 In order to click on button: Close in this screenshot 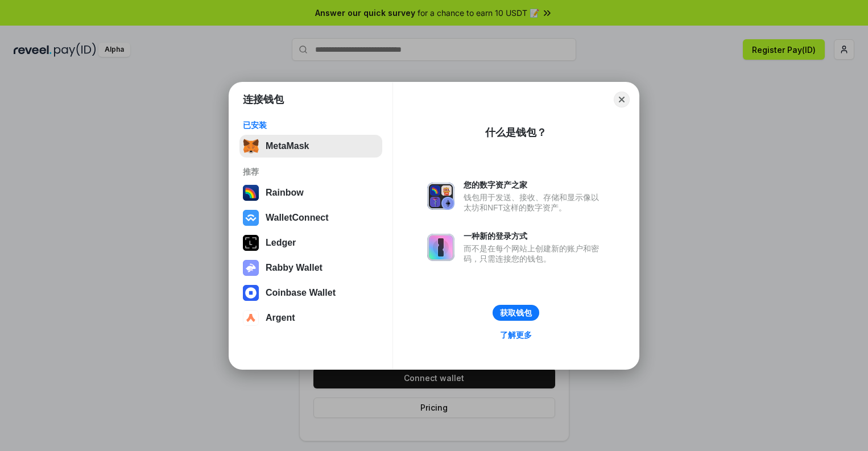, I will do `click(621, 100)`.